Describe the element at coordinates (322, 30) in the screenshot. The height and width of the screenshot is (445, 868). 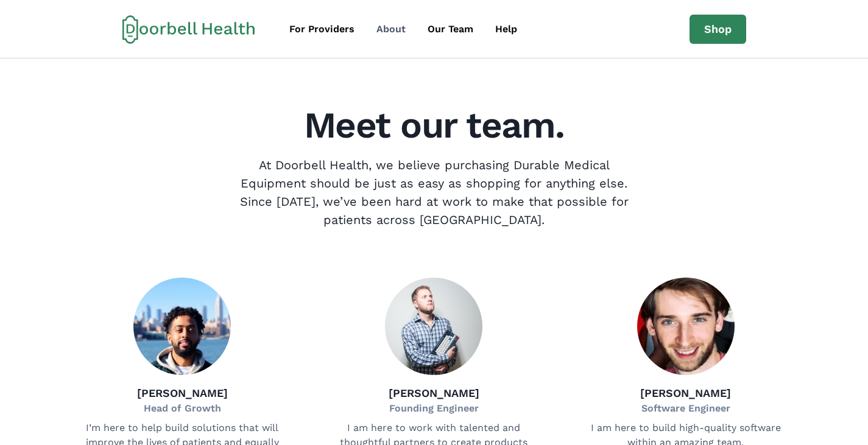
I see `div: For Providers` at that location.